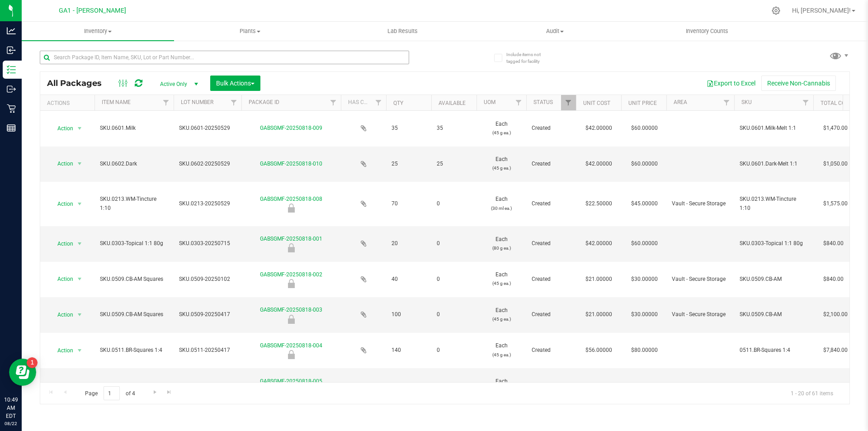  Describe the element at coordinates (208, 164) in the screenshot. I see `span: SKU.0602-20250529` at that location.